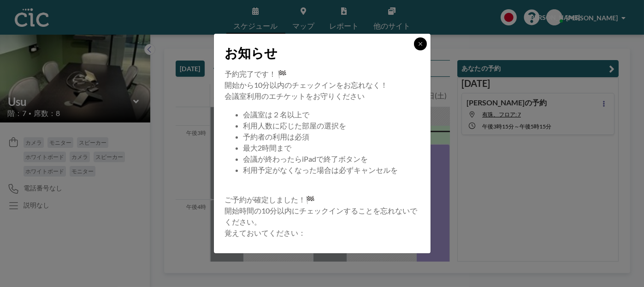 The image size is (644, 287). I want to click on font: 最大2時間まで, so click(268, 148).